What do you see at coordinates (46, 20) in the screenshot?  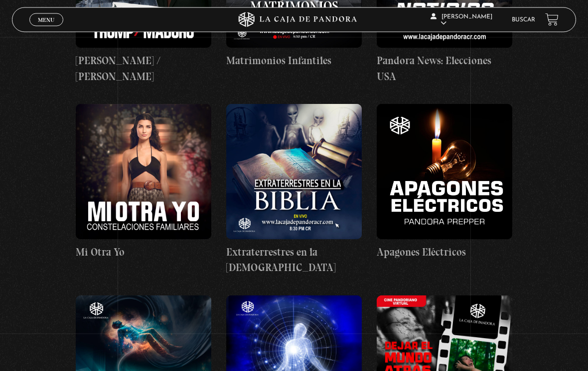 I see `span: Menu` at bounding box center [46, 20].